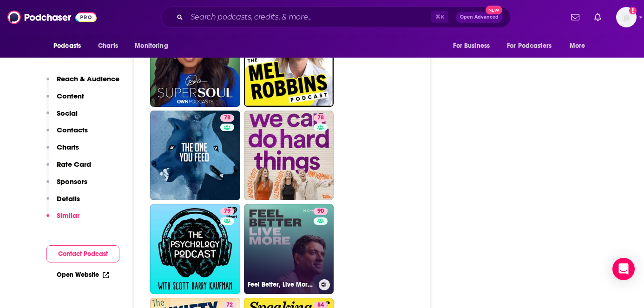 This screenshot has width=644, height=308. Describe the element at coordinates (108, 46) in the screenshot. I see `a: Charts` at that location.